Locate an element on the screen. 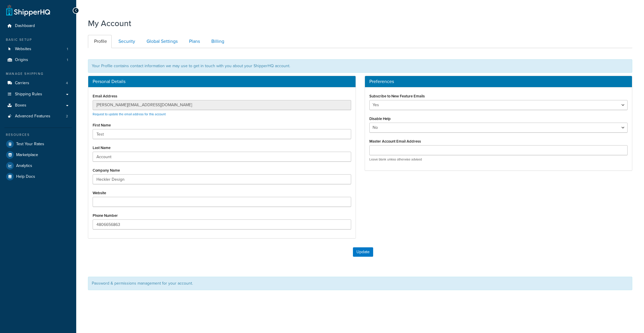  label: Subscribe to New Feature Emails is located at coordinates (397, 96).